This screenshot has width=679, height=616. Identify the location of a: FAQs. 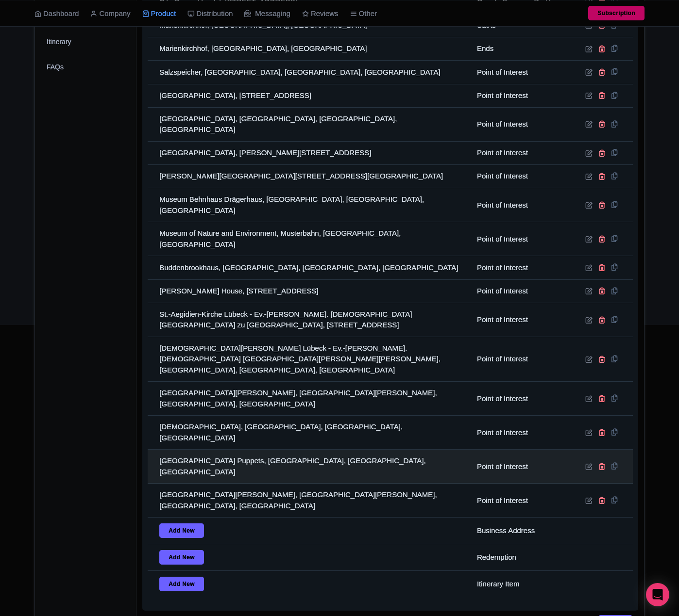
(85, 67).